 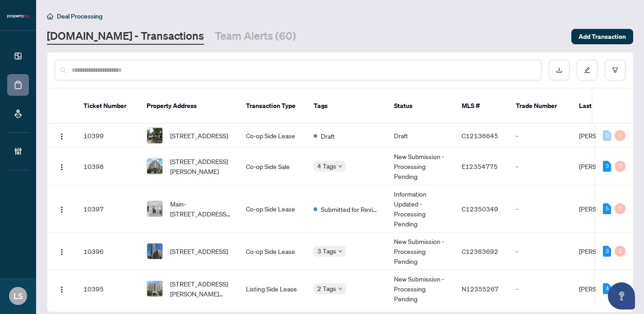 What do you see at coordinates (480, 251) in the screenshot?
I see `span: C12363692` at bounding box center [480, 251].